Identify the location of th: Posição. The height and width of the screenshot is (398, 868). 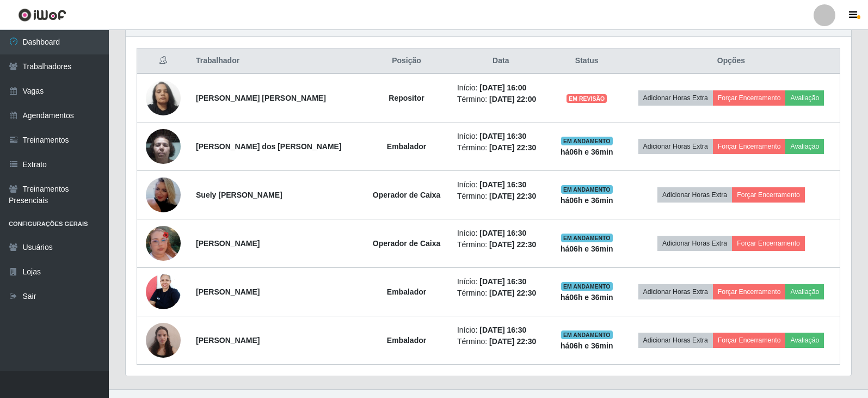
(406, 61).